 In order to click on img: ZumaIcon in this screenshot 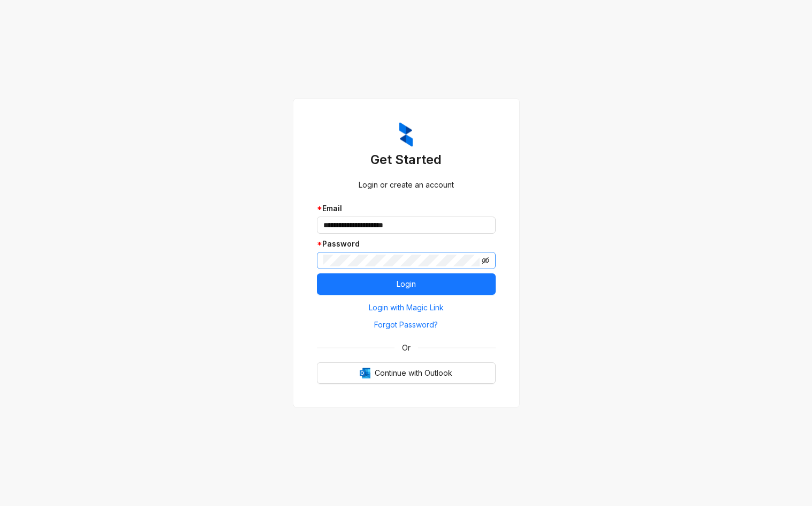, I will do `click(406, 135)`.